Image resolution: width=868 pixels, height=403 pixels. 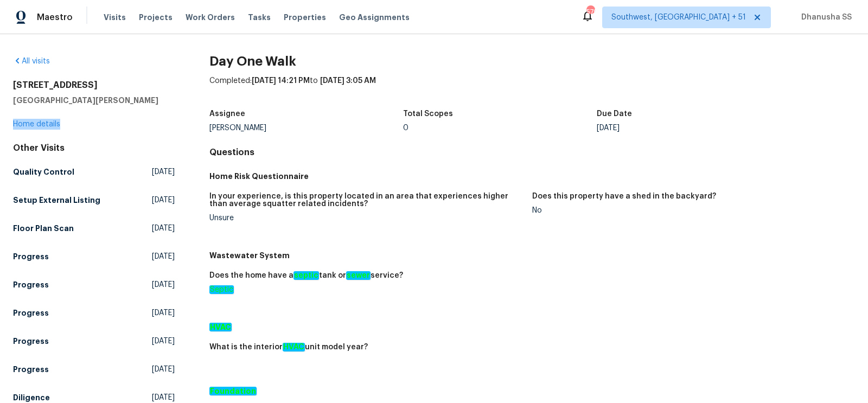 I want to click on h5: What is the interior unit model year?, so click(x=289, y=347).